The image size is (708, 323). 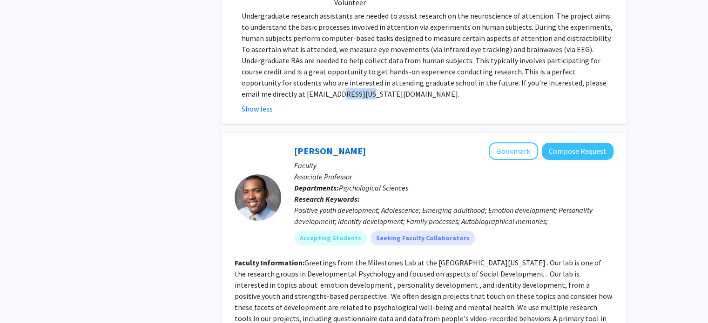 What do you see at coordinates (513, 151) in the screenshot?
I see `button: Add Jordan Booker to Bookmarks` at bounding box center [513, 151].